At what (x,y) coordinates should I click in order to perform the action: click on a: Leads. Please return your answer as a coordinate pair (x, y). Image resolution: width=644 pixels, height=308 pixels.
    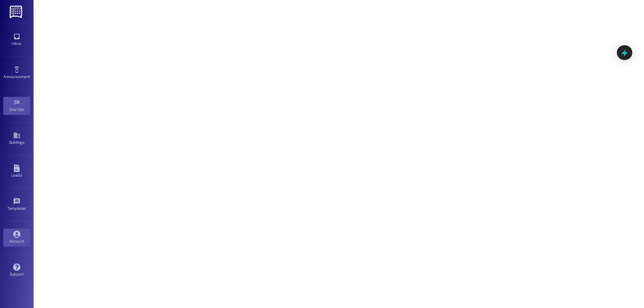
    Looking at the image, I should click on (17, 172).